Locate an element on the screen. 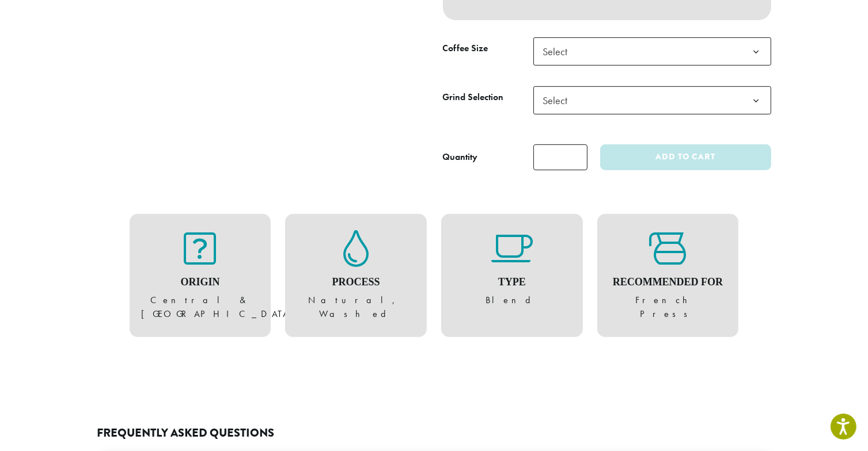 This screenshot has height=451, width=868. label: Grind Selection is located at coordinates (488, 97).